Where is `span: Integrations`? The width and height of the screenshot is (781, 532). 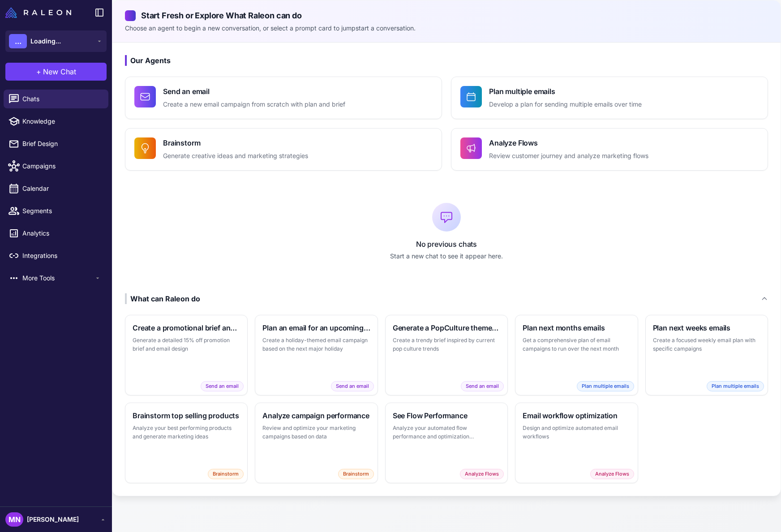
span: Integrations is located at coordinates (62, 256).